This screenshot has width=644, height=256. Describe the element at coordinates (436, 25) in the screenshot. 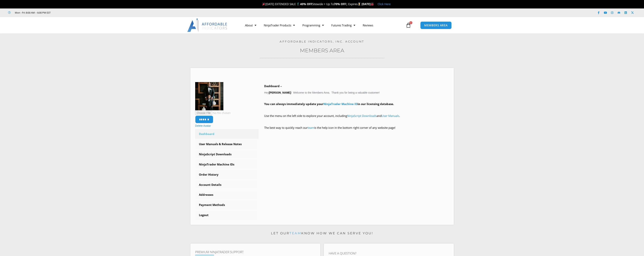

I see `a: MEMBERS AREA` at that location.